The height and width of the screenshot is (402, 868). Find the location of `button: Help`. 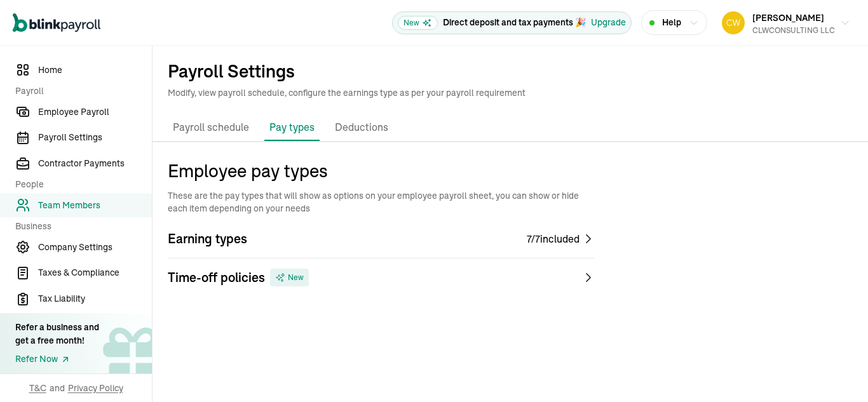

button: Help is located at coordinates (674, 22).